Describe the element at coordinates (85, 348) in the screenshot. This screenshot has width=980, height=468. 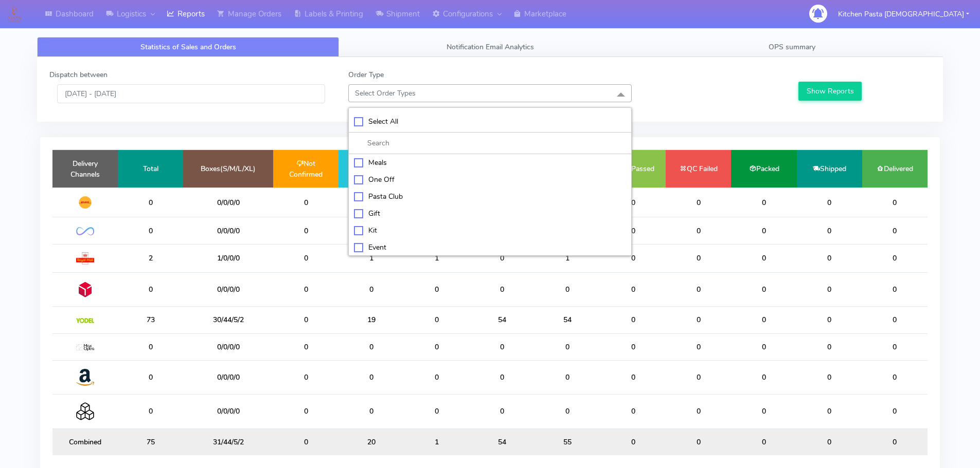
I see `img: MaxOptra` at that location.